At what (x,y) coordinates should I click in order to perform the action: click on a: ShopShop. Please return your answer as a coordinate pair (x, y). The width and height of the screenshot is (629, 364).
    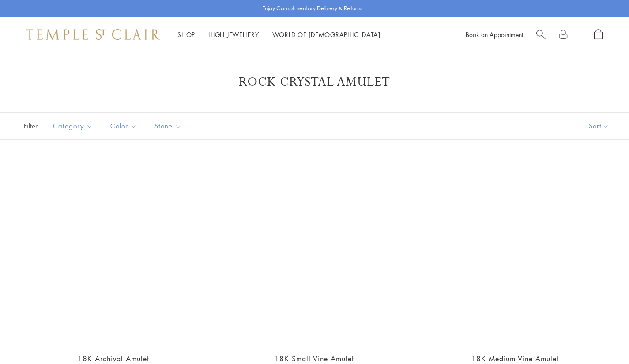
    Looking at the image, I should click on (187, 35).